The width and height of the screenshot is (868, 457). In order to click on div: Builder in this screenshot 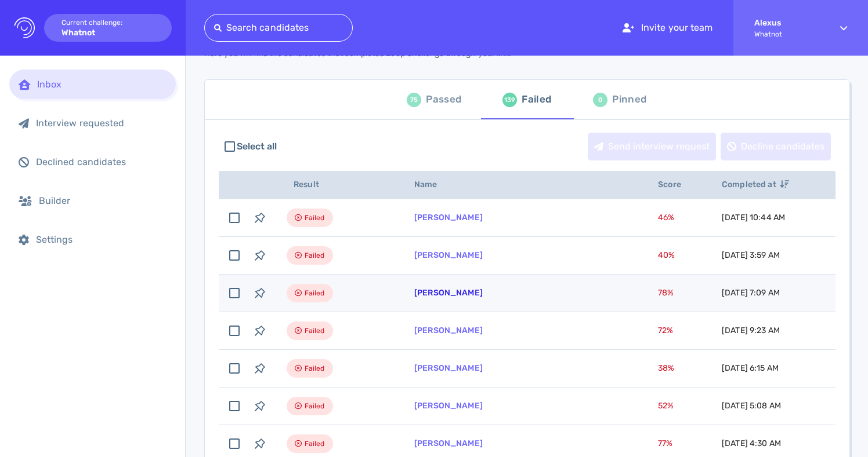, I will do `click(103, 201)`.